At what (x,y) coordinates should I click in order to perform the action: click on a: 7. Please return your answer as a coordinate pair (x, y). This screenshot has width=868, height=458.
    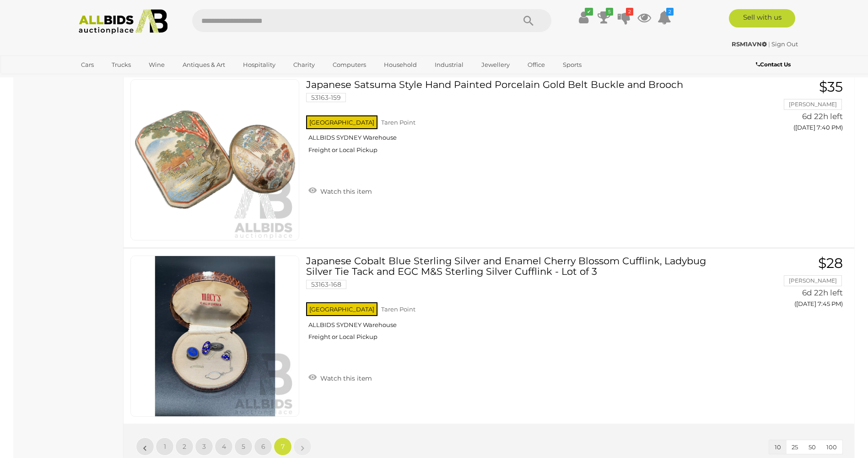
    Looking at the image, I should click on (283, 447).